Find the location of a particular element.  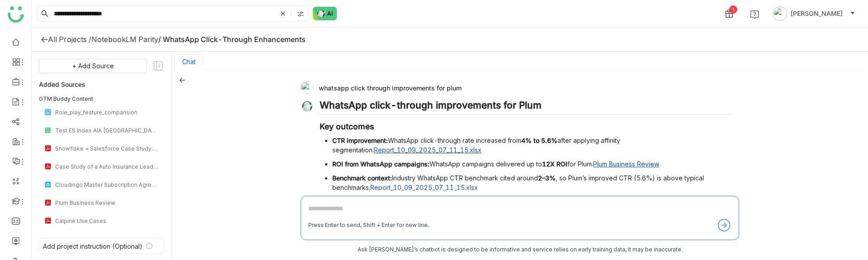

div: Cloudingo Master Subscription Agreement New is located at coordinates (107, 184).